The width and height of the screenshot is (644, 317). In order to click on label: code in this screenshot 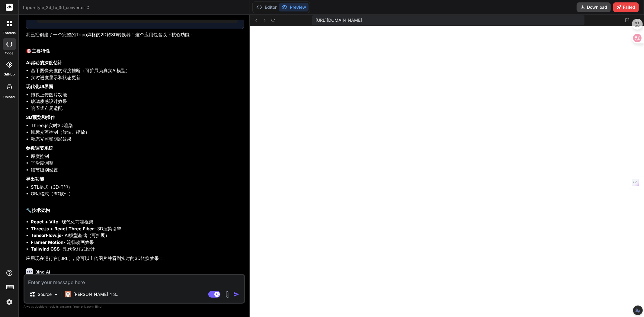, I will do `click(9, 53)`.